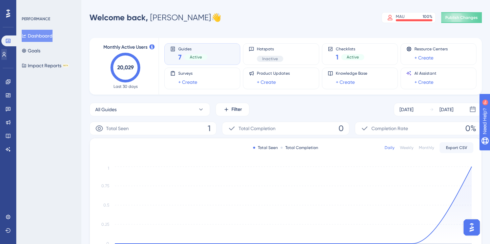 This screenshot has width=490, height=244. I want to click on span: Monthly Active Users, so click(125, 47).